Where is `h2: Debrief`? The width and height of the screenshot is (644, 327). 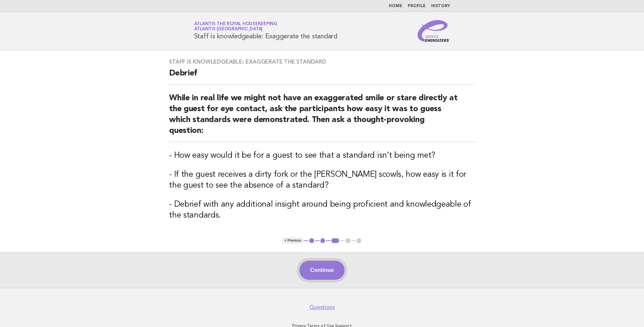 h2: Debrief is located at coordinates (322, 76).